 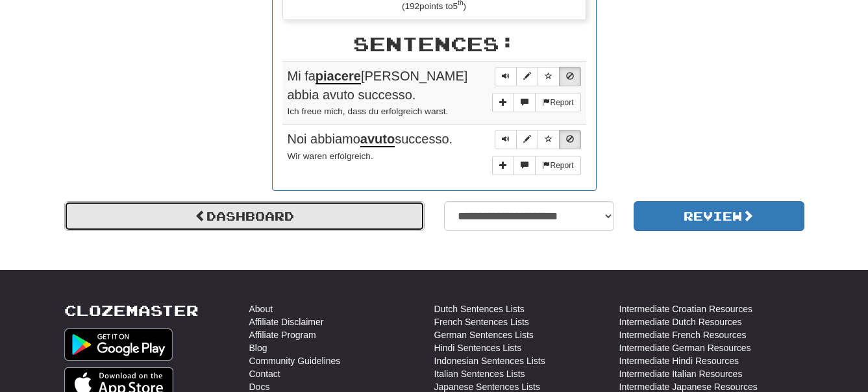 I want to click on a: Blog, so click(x=258, y=348).